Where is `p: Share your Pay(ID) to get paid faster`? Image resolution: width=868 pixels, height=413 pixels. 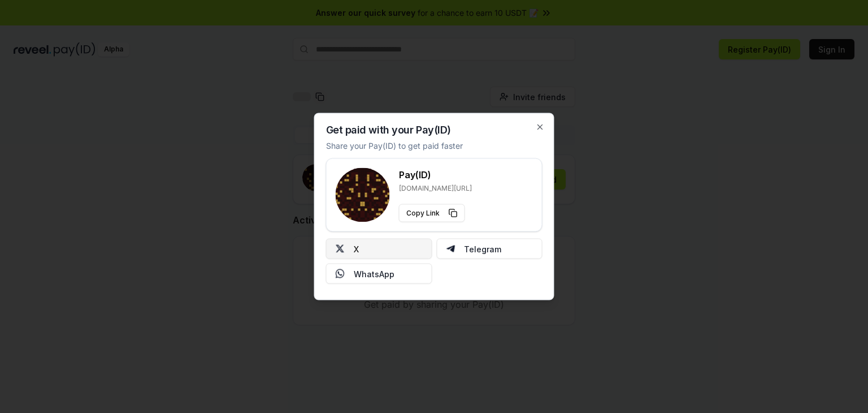 p: Share your Pay(ID) to get paid faster is located at coordinates (394, 145).